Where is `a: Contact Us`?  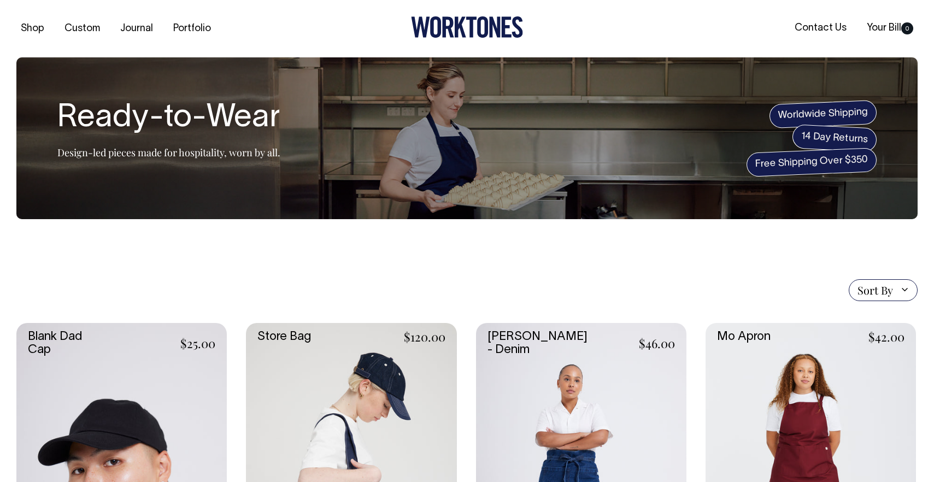
a: Contact Us is located at coordinates (820, 28).